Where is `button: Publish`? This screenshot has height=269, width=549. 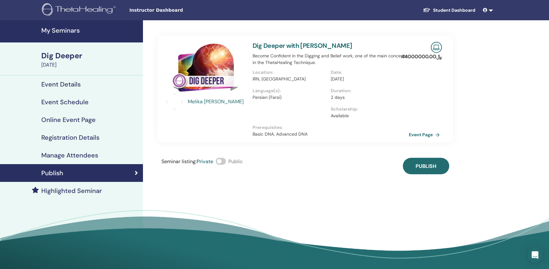 button: Publish is located at coordinates (426, 166).